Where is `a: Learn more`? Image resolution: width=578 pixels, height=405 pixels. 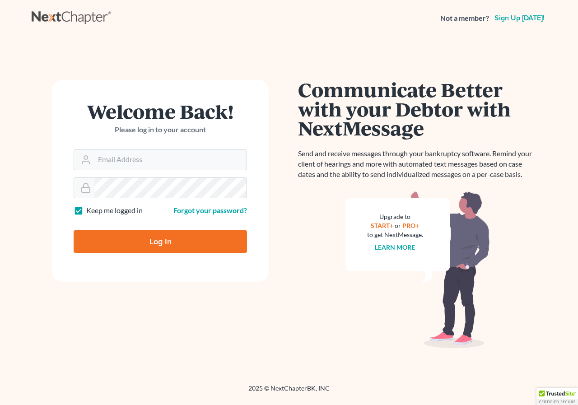 a: Learn more is located at coordinates (395, 247).